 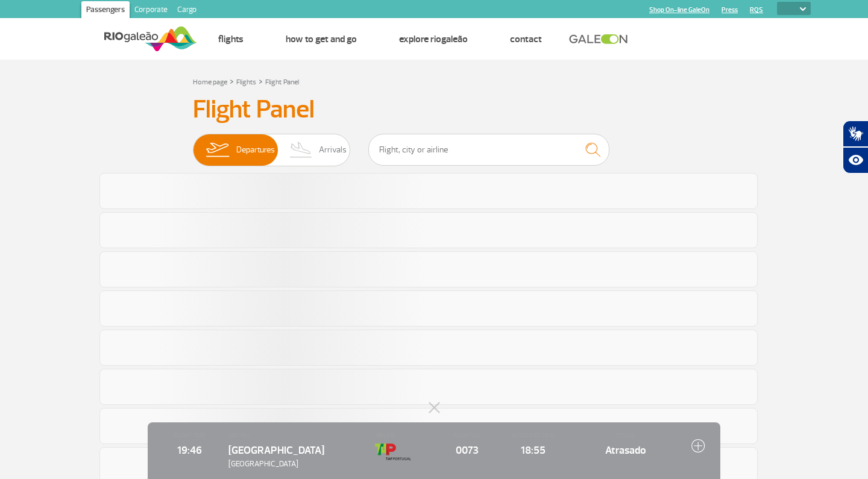 What do you see at coordinates (533, 435) in the screenshot?
I see `span: ESTIMATED TIME` at bounding box center [533, 435].